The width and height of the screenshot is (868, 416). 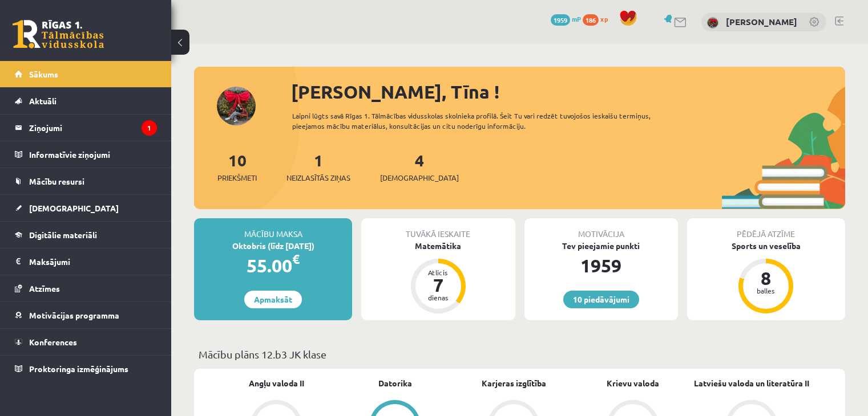 What do you see at coordinates (86, 74) in the screenshot?
I see `a: Sākums` at bounding box center [86, 74].